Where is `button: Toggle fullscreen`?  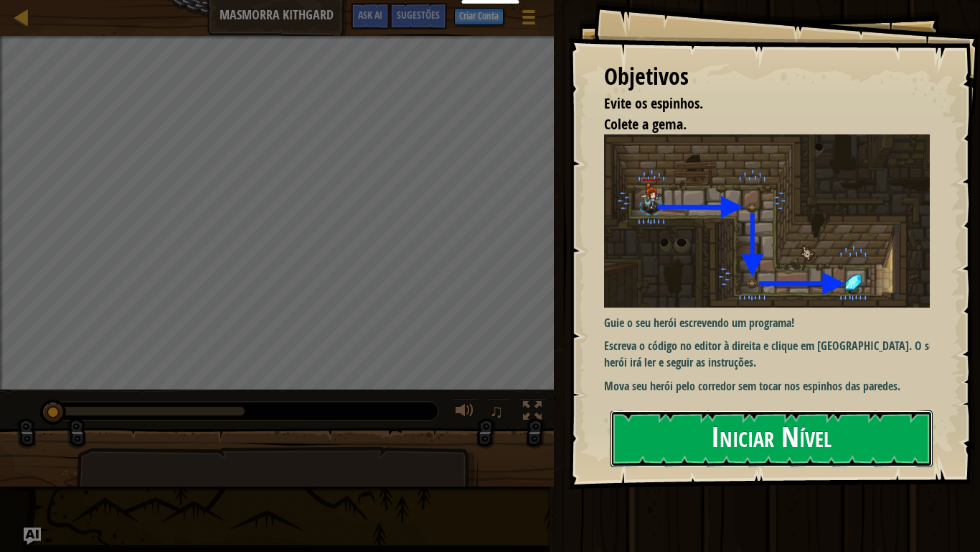 button: Toggle fullscreen is located at coordinates (533, 412).